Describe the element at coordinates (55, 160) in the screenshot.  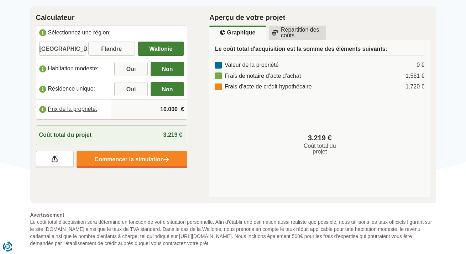
I see `a: Partagez vos résultats` at that location.